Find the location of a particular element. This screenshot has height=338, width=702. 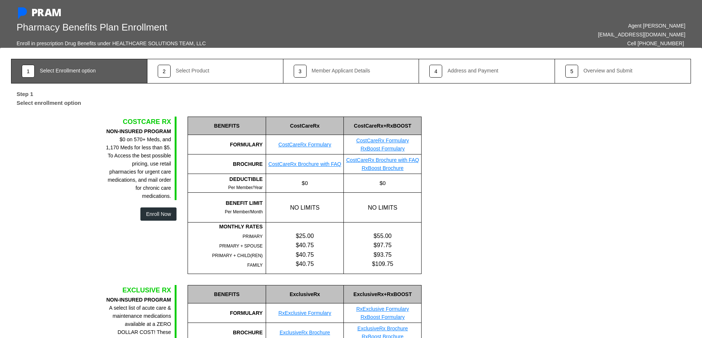

div: 4 is located at coordinates (435, 71).